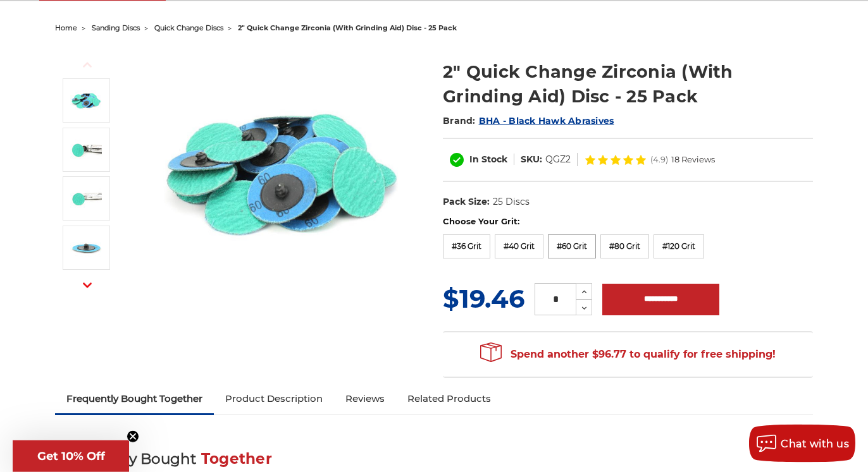 This screenshot has height=472, width=868. I want to click on h1: 2" Quick Change Zirconia (With Grinding Aid) Disc - 25 Pack, so click(628, 84).